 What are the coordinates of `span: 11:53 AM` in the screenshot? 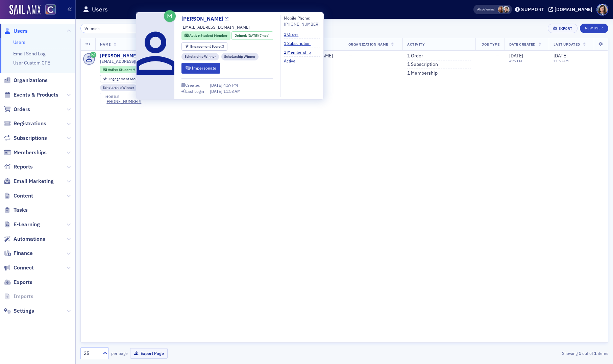 It's located at (232, 91).